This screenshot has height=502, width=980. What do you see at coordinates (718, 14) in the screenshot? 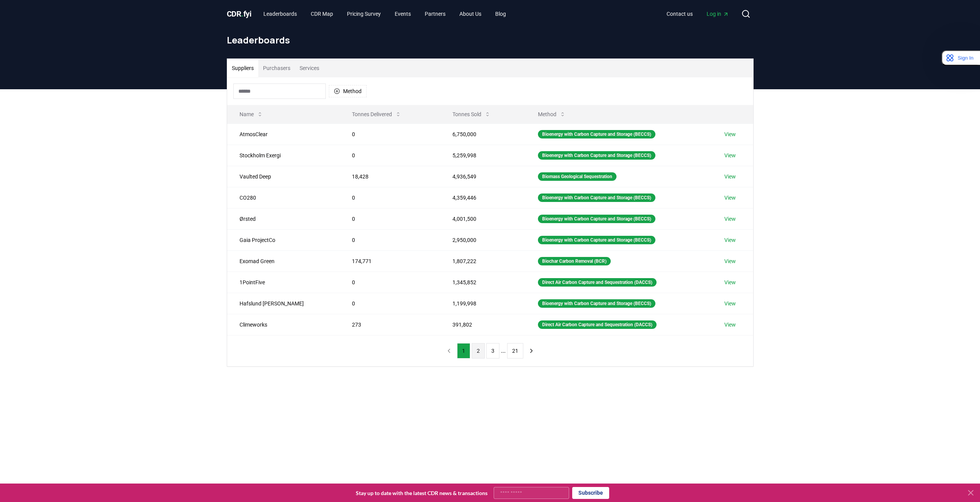
I see `a: Log in` at bounding box center [718, 14].